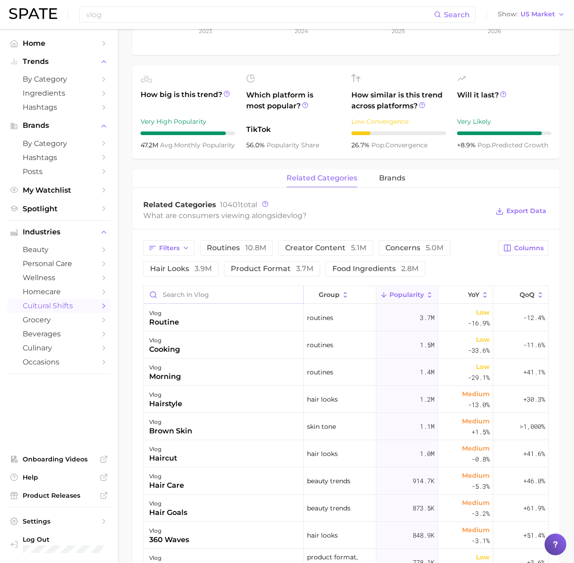 This screenshot has height=563, width=574. I want to click on div: hair care, so click(166, 485).